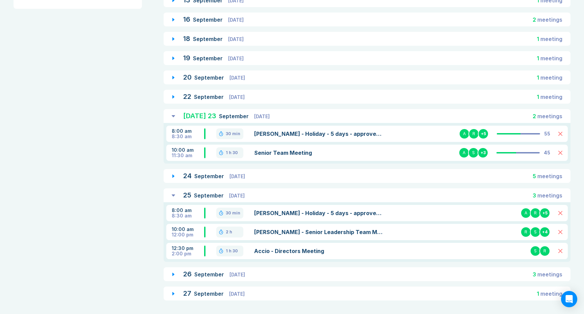 The width and height of the screenshot is (584, 314). Describe the element at coordinates (187, 39) in the screenshot. I see `span: 18` at that location.